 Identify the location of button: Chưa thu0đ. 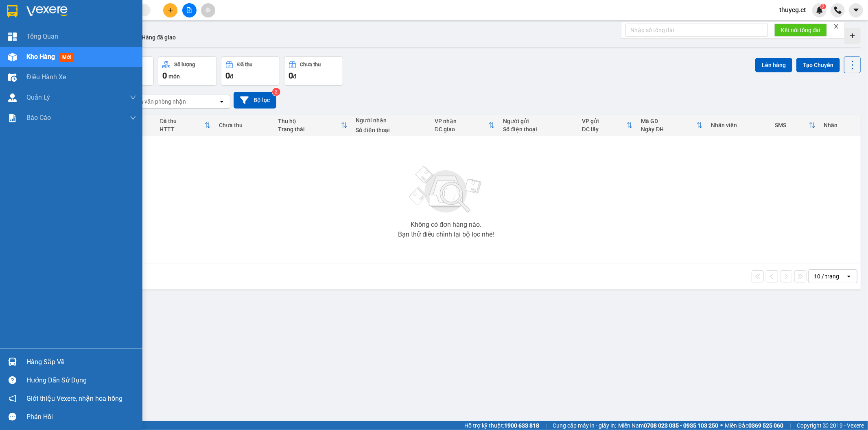
(314, 71).